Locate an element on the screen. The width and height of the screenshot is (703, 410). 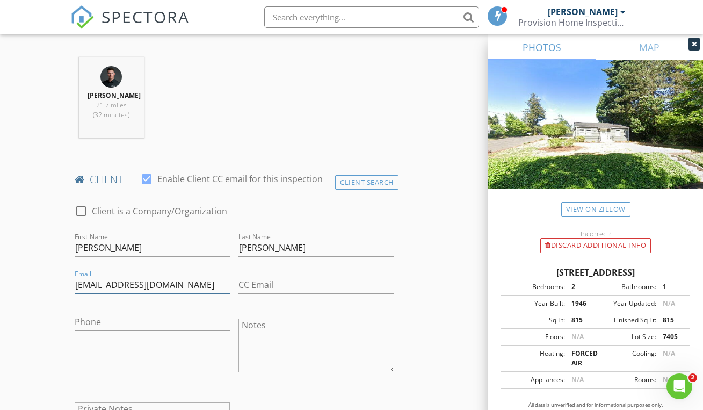
span: 21.7 miles is located at coordinates (111, 105).